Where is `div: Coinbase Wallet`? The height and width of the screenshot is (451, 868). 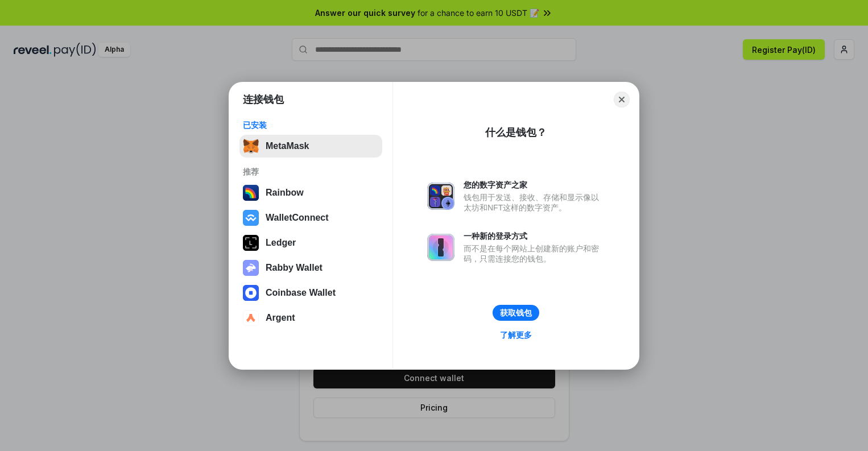 div: Coinbase Wallet is located at coordinates (301, 293).